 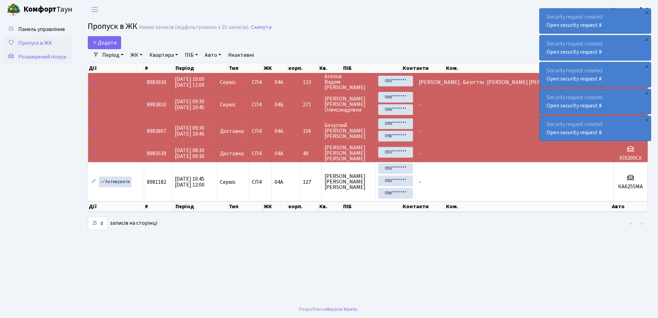 What do you see at coordinates (194, 27) in the screenshot?
I see `div: Немає записів (відфільтровано з 25 записів).` at bounding box center [194, 27].